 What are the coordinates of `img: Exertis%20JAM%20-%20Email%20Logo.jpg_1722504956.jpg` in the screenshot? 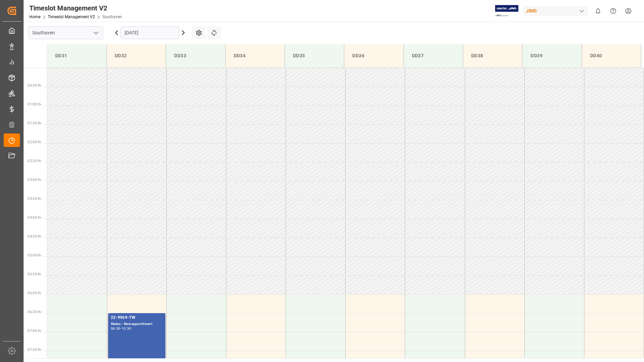 It's located at (507, 11).